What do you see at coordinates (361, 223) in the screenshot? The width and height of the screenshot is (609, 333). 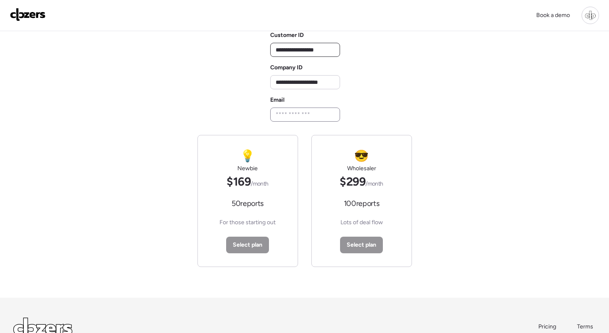 I see `span: Lots of deal flow` at bounding box center [361, 223].